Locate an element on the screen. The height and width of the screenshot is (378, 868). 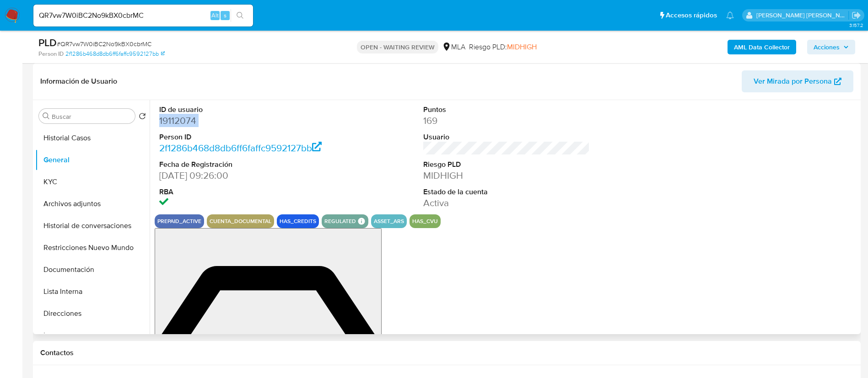
span: Alt is located at coordinates (215, 15).